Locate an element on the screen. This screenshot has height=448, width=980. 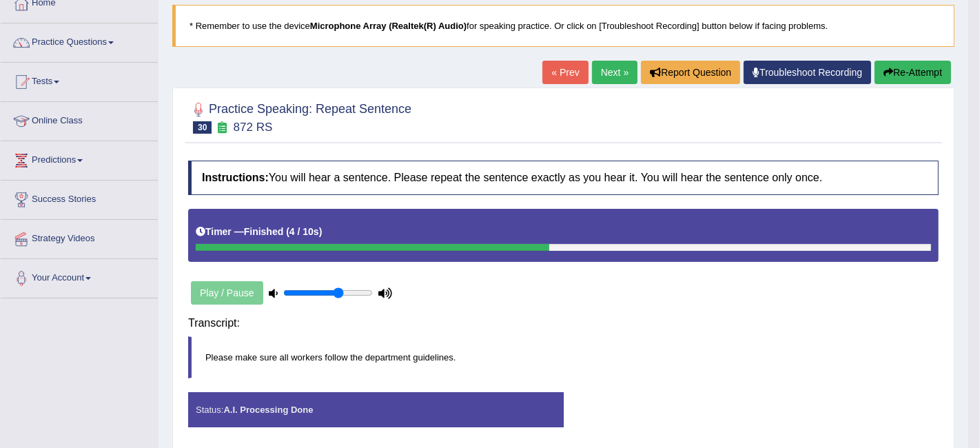
b: Microphone Array (Realtek(R) Audio) is located at coordinates (388, 26).